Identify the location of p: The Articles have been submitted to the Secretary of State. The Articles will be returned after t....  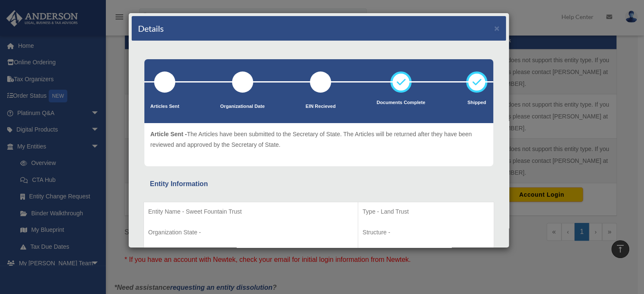
(319, 139).